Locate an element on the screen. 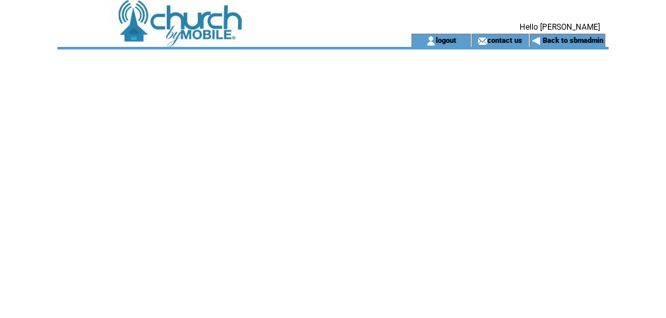 The height and width of the screenshot is (318, 666). img: backArrow.gif is located at coordinates (536, 41).